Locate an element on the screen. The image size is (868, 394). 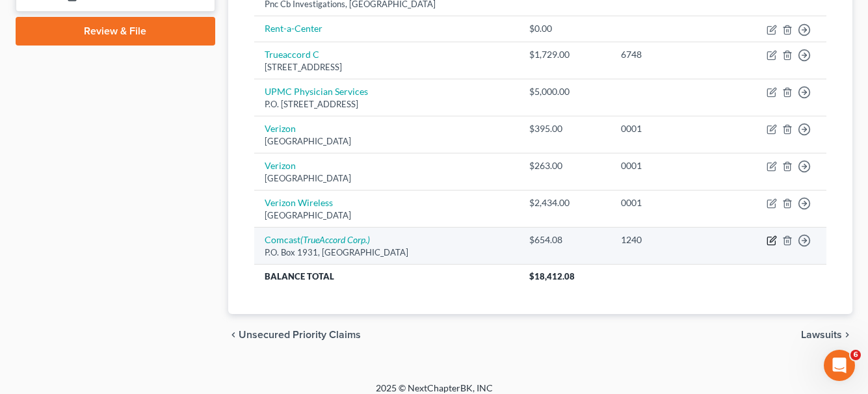
th: Balance Total is located at coordinates (387, 277).